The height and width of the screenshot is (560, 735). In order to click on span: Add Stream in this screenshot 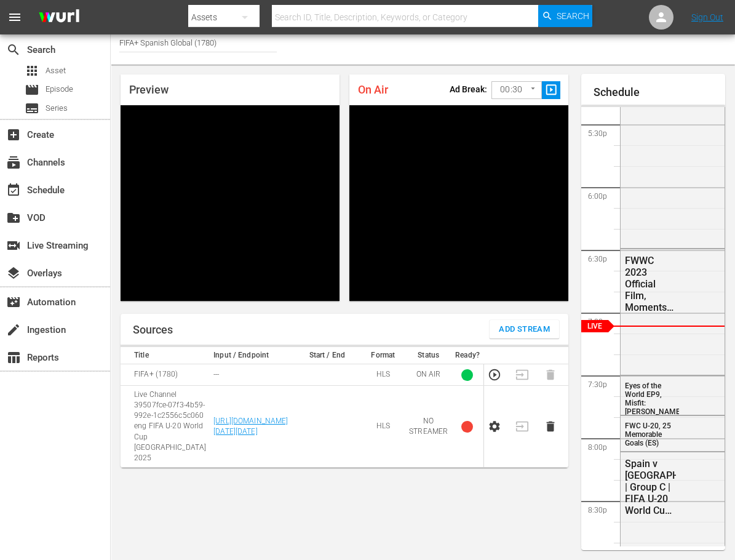, I will do `click(524, 329)`.